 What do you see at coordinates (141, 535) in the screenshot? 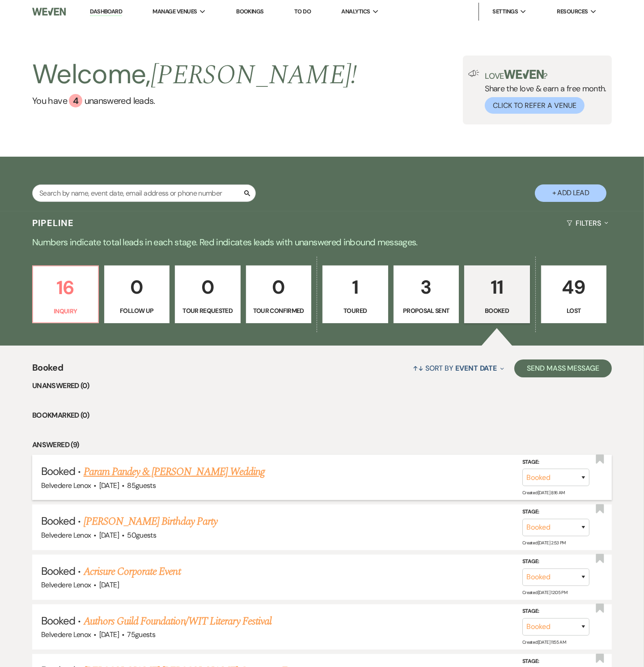
I see `span: 50 guests` at bounding box center [141, 535].